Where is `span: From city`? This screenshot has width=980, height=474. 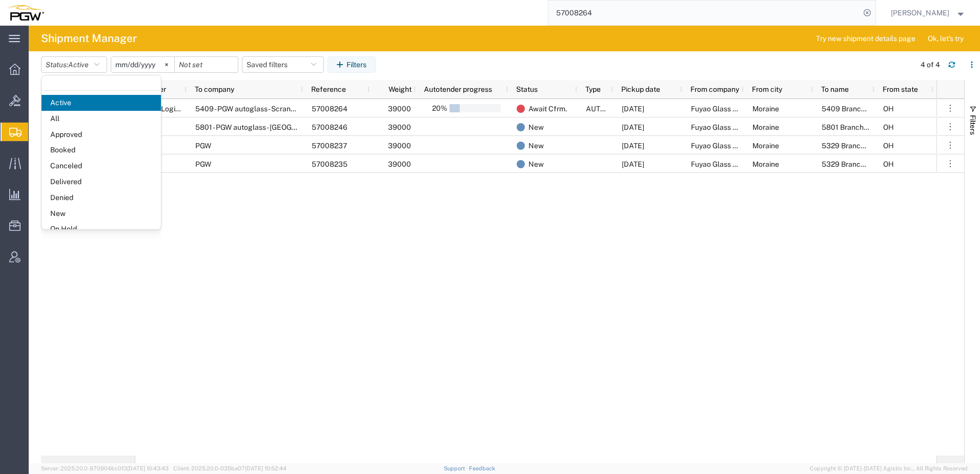
span: From city is located at coordinates (767, 89).